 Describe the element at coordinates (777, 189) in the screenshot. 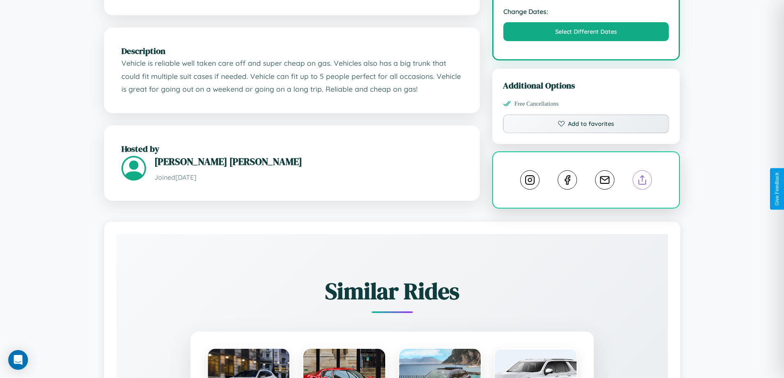

I see `div: Give Feedback` at that location.